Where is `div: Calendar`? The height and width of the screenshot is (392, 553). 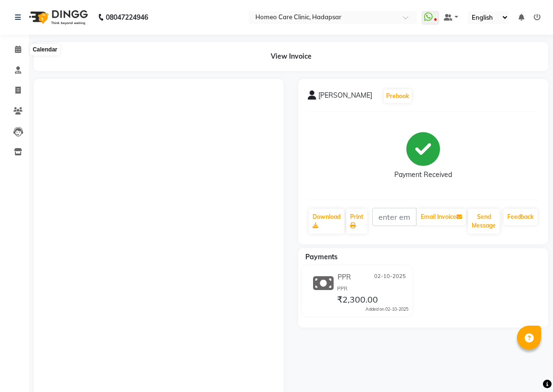 div: Calendar is located at coordinates (45, 50).